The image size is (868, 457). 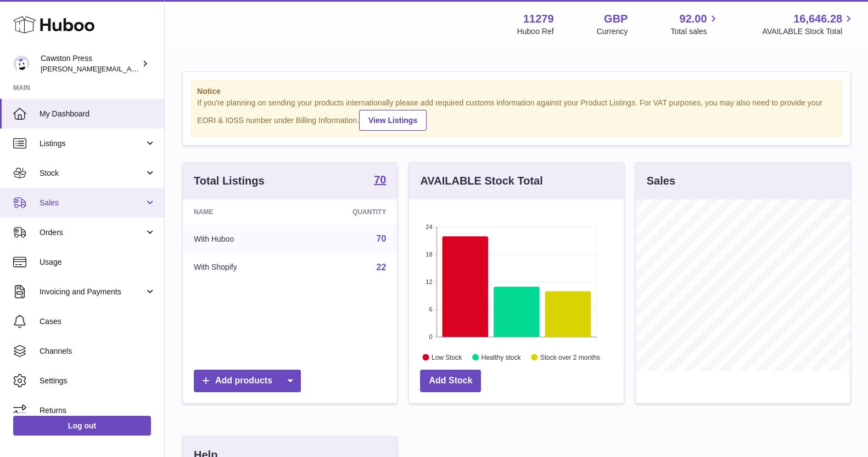 I want to click on span: Listings, so click(x=92, y=143).